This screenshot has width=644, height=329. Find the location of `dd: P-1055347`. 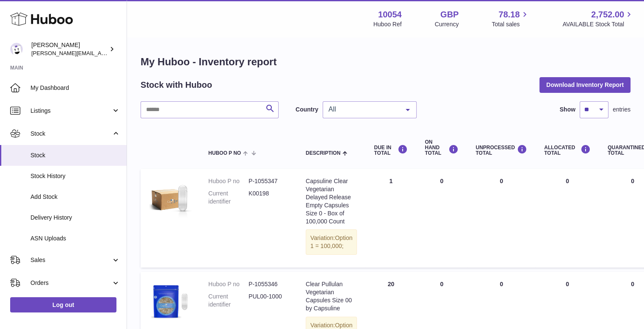

dd: P-1055347 is located at coordinates (269, 181).